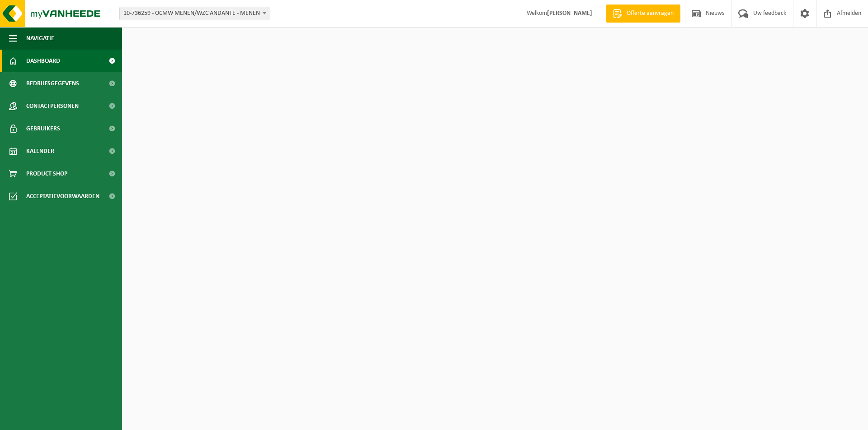 The image size is (868, 430). I want to click on a: Offerte aanvragen, so click(643, 13).